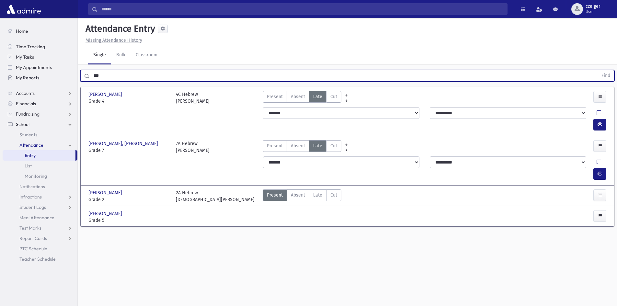 This screenshot has height=306, width=617. Describe the element at coordinates (129, 150) in the screenshot. I see `span: Grade 7` at that location.